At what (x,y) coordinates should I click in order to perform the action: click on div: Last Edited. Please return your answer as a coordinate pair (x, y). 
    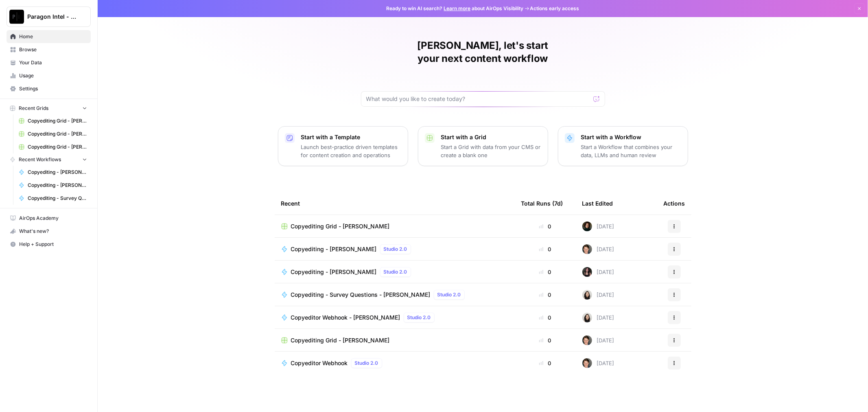
    Looking at the image, I should click on (598, 203).